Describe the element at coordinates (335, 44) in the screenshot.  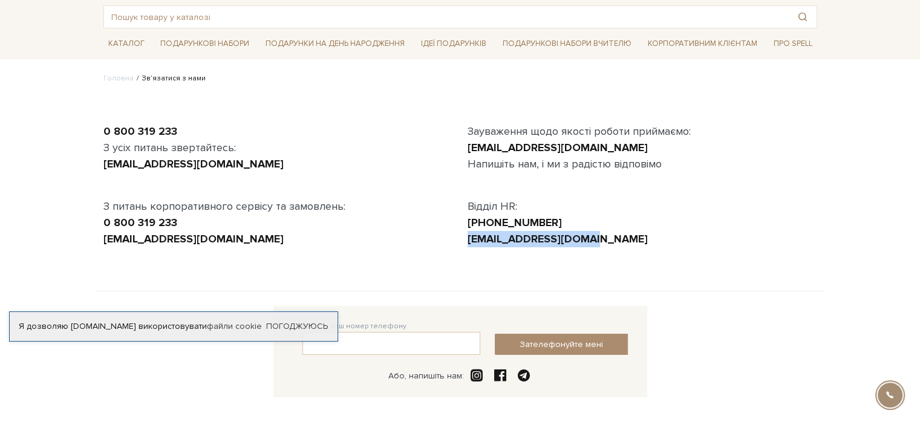
I see `a: Подарунки на День народження` at that location.